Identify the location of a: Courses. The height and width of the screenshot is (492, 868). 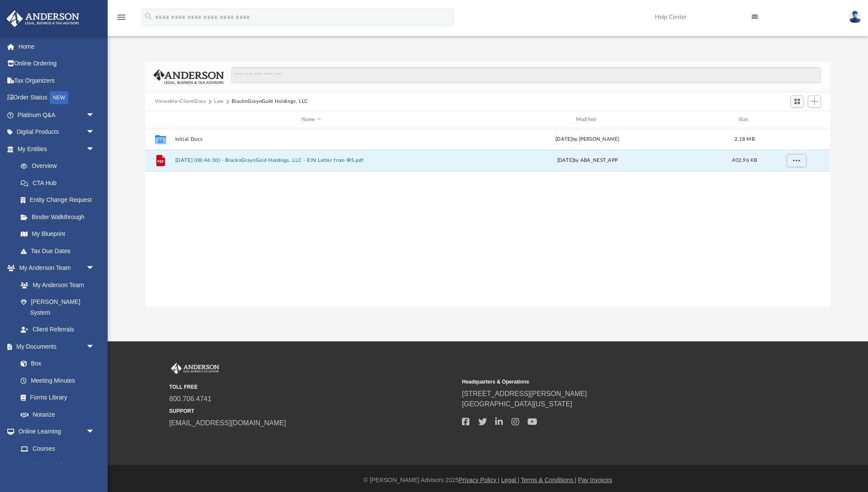
(58, 449).